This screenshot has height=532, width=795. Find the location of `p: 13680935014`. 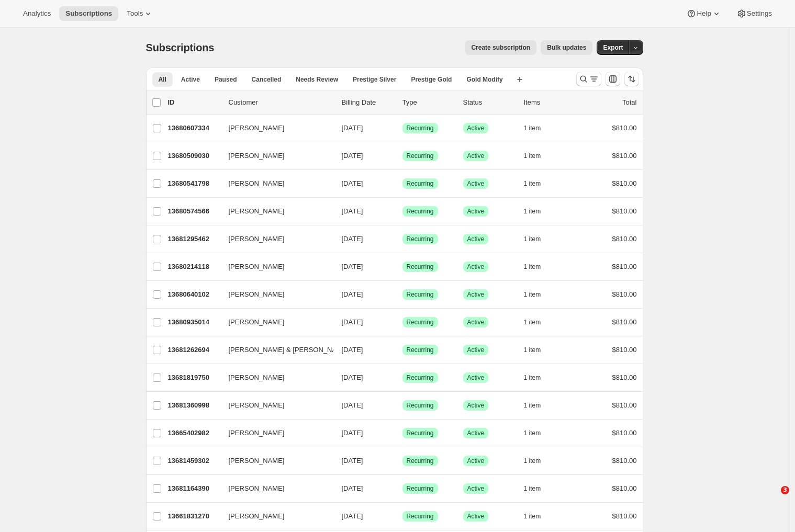

p: 13680935014 is located at coordinates (194, 322).